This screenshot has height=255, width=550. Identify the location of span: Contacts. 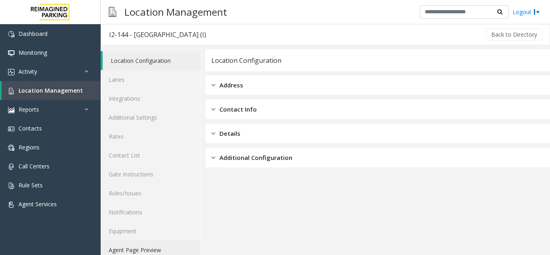
(30, 128).